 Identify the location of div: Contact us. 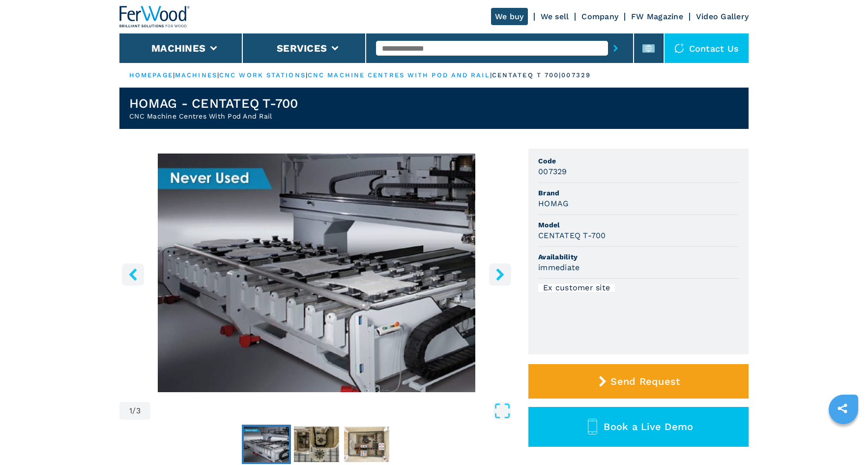
(707, 48).